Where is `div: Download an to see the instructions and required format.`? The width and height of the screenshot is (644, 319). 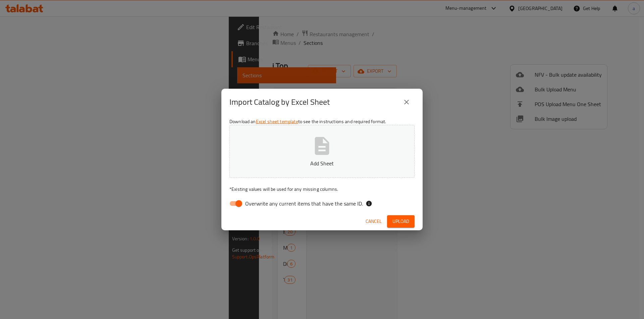
div: Download an to see the instructions and required format. is located at coordinates (322, 164).